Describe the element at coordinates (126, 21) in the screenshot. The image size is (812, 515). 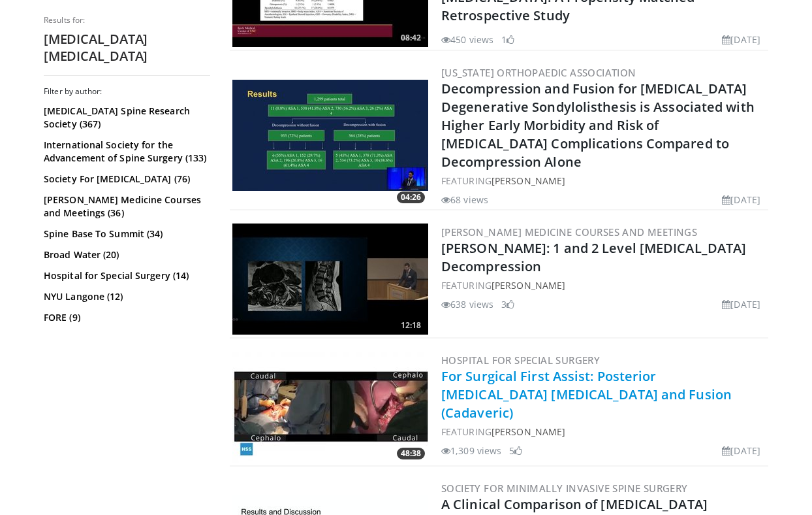
I see `p: Results for:` at that location.